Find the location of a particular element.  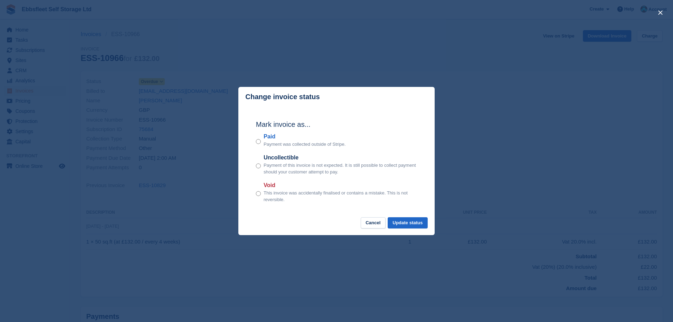

p: Change invoice status is located at coordinates (282, 97).